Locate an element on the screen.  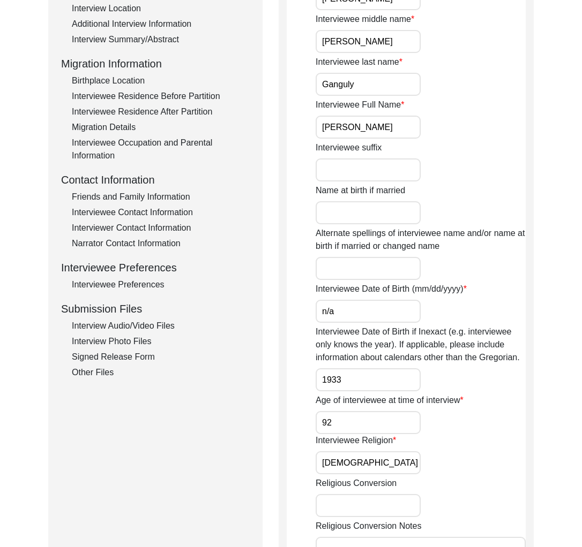
div: Submission Files is located at coordinates (155, 309).